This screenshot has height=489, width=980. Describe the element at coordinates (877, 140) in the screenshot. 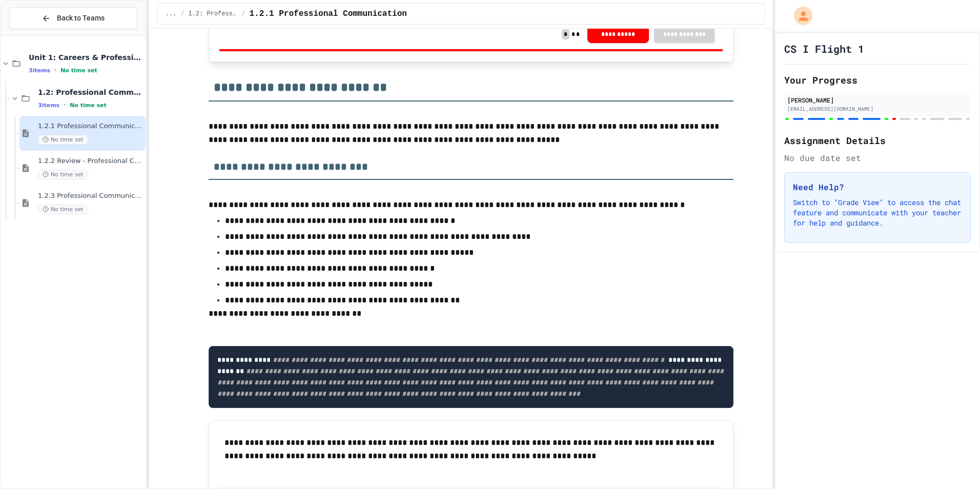

I see `h2: Assignment Details` at that location.